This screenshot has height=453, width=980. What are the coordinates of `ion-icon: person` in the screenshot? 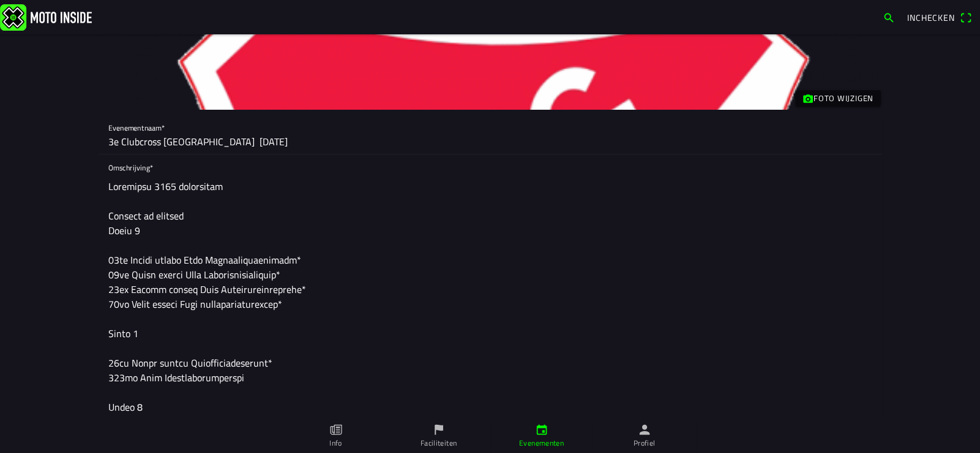 It's located at (644, 430).